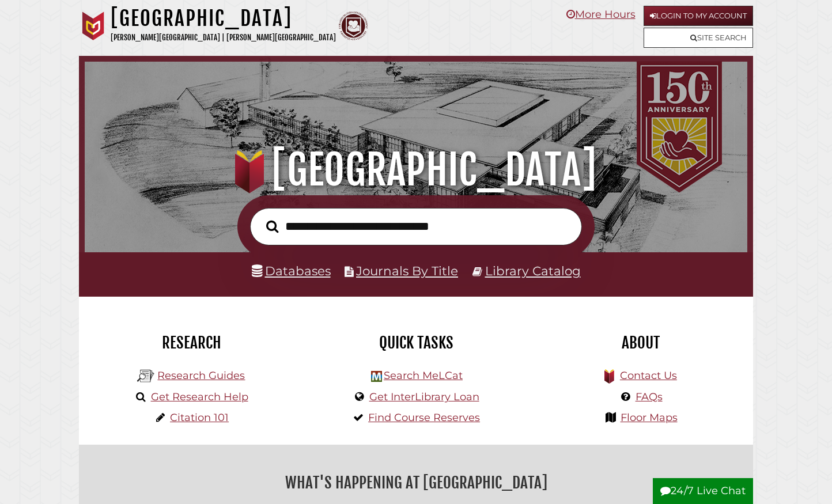  What do you see at coordinates (641, 343) in the screenshot?
I see `h2: About` at bounding box center [641, 343].